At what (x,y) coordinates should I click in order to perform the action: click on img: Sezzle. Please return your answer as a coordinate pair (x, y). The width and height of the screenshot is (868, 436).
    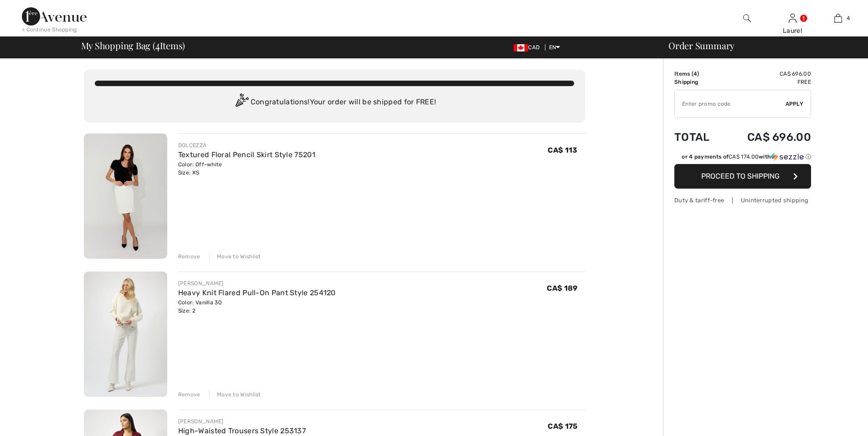
    Looking at the image, I should click on (788, 157).